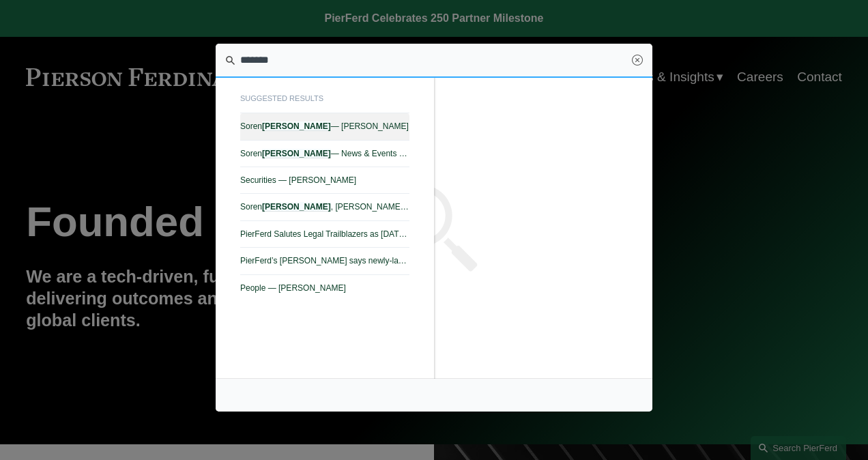 The width and height of the screenshot is (868, 460). Describe the element at coordinates (325, 102) in the screenshot. I see `span: suggested results` at that location.